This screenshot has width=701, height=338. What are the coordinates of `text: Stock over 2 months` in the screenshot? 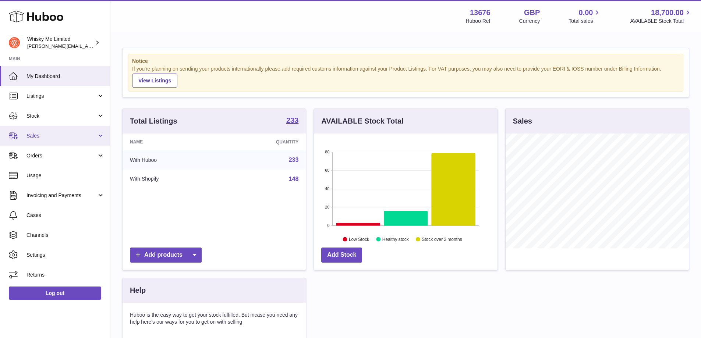 It's located at (442, 239).